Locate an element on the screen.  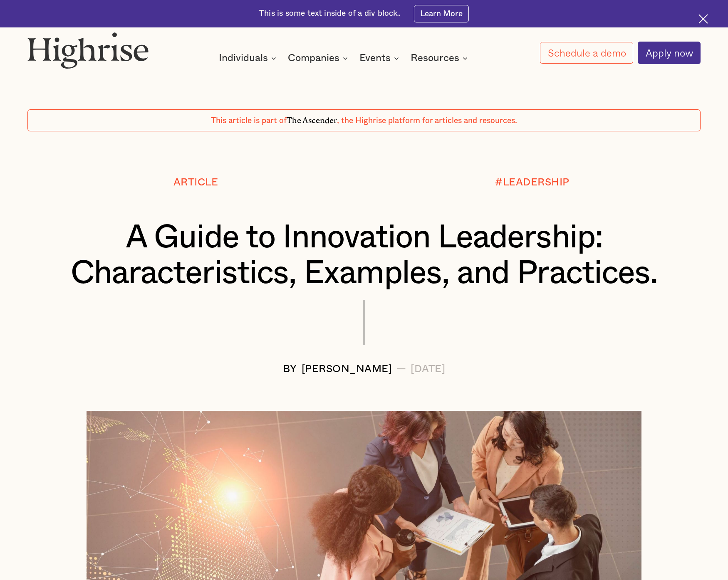
a: Learn More is located at coordinates (441, 14).